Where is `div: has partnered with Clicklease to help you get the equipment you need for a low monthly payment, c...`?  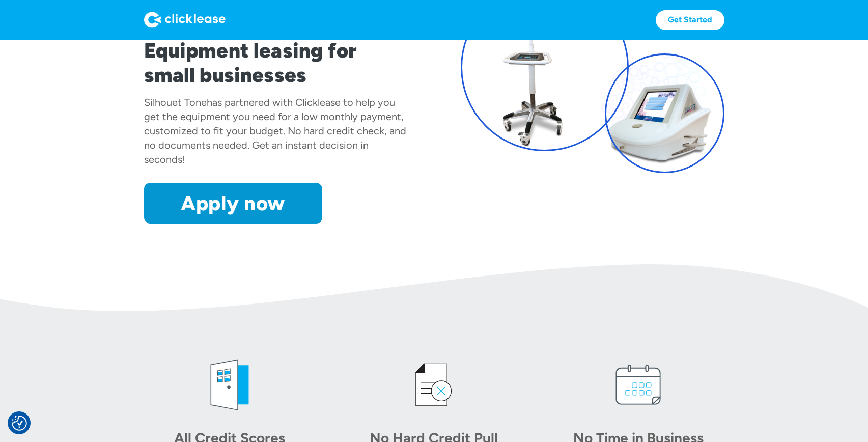 div: has partnered with Clicklease to help you get the equipment you need for a low monthly payment, c... is located at coordinates (275, 131).